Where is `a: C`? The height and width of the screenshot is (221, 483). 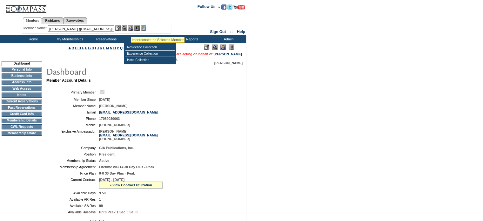 a: C is located at coordinates (76, 48).